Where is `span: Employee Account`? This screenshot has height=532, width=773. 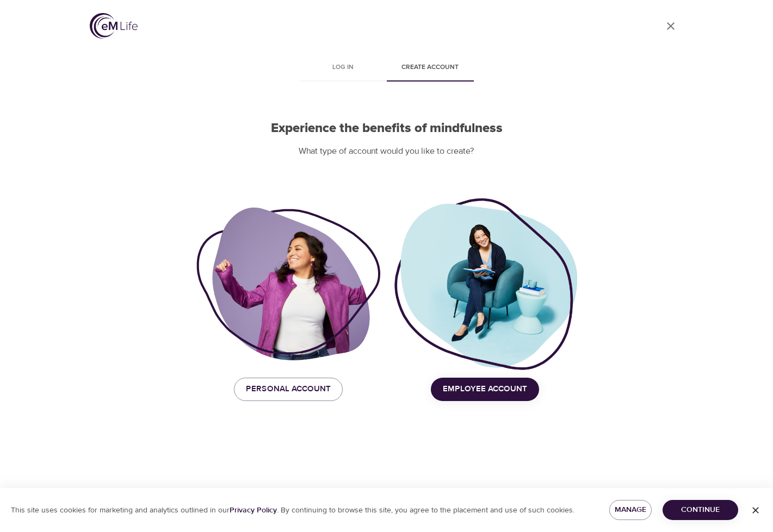
span: Employee Account is located at coordinates (485, 389).